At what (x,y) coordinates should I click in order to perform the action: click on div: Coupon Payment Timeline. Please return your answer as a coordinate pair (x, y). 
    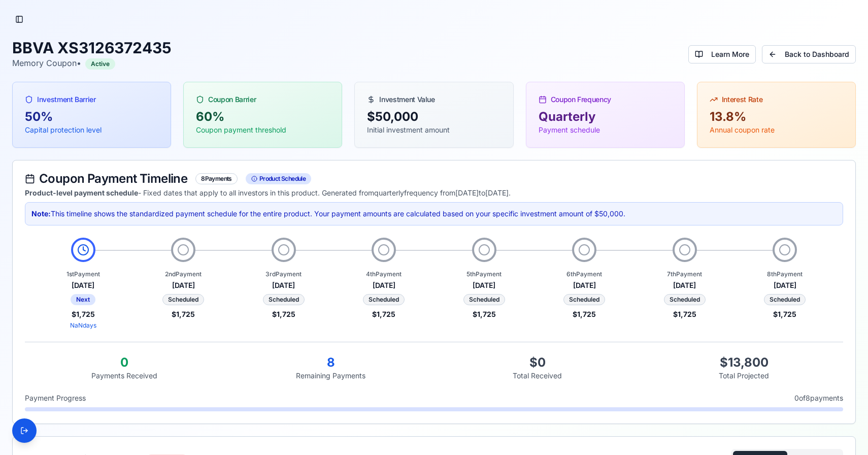
    Looking at the image, I should click on (434, 179).